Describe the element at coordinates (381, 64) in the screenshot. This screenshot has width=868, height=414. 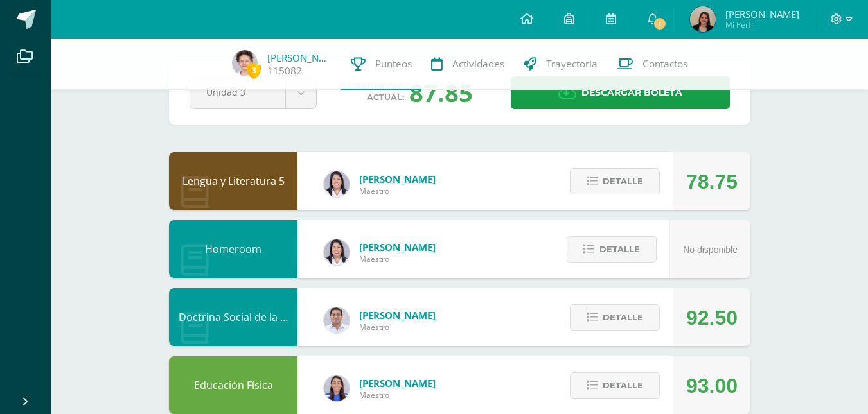
I see `a: Punteos` at that location.